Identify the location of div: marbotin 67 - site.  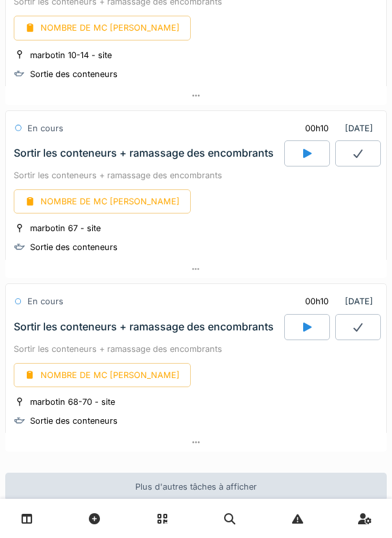
(65, 228).